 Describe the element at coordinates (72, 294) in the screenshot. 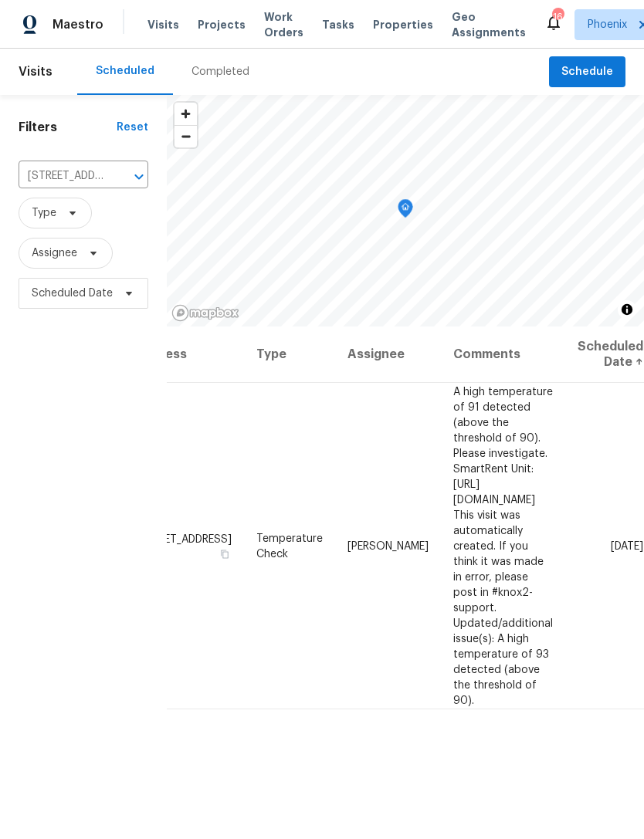

I see `span: Scheduled Date` at that location.